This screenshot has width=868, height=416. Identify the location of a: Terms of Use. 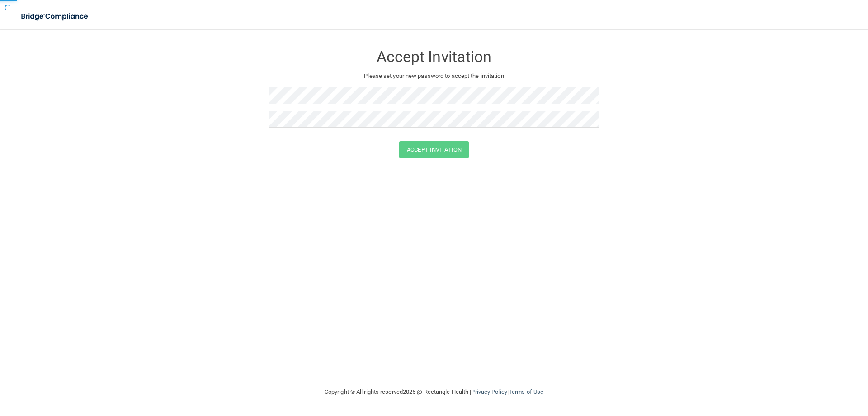
(526, 391).